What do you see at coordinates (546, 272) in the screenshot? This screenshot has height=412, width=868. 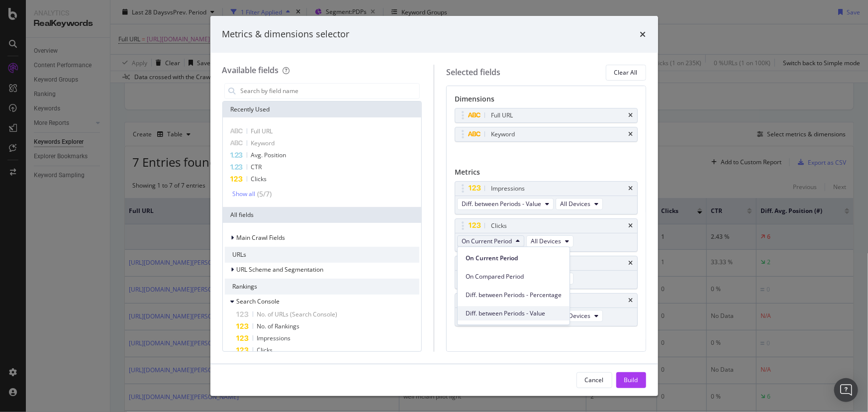 I see `div: CTRtimesOn Current PeriodAll Devices` at bounding box center [546, 272].